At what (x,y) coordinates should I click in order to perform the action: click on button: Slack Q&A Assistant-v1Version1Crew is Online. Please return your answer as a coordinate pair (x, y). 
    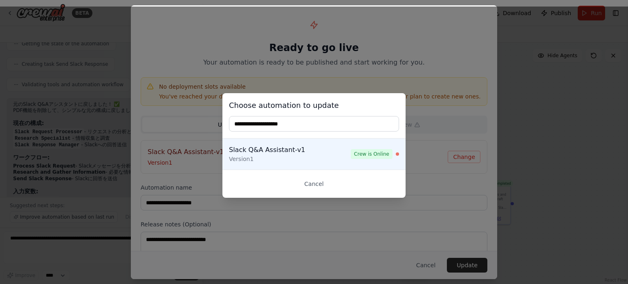
    Looking at the image, I should click on (314, 154).